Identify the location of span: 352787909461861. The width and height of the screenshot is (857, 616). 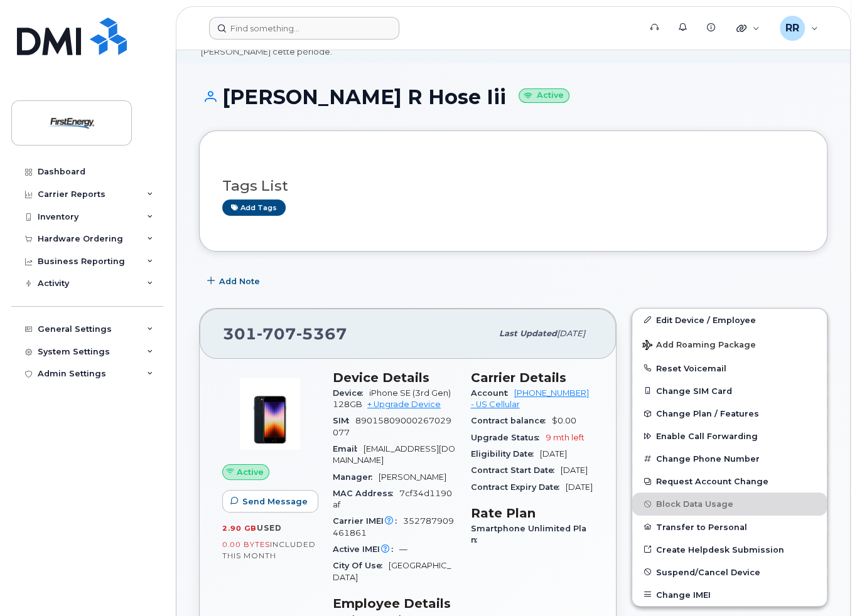
(393, 526).